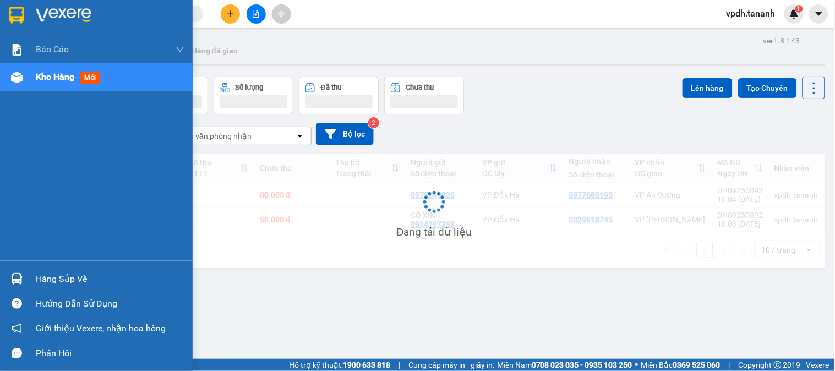 The height and width of the screenshot is (371, 835). What do you see at coordinates (110, 304) in the screenshot?
I see `div: Hướng dẫn sử dụng` at bounding box center [110, 304].